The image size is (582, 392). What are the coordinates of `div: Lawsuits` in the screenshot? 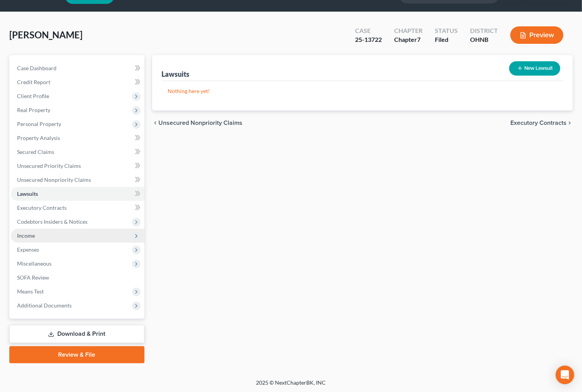 It's located at (175, 74).